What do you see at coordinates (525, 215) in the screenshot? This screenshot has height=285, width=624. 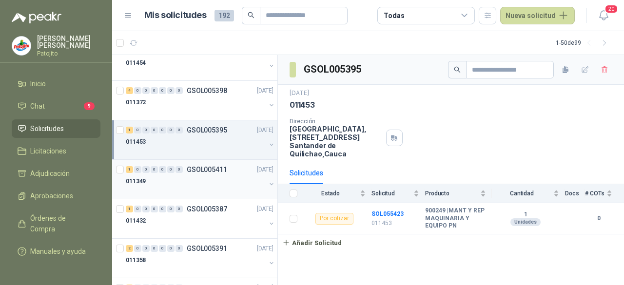 I see `b: 1` at bounding box center [525, 215].